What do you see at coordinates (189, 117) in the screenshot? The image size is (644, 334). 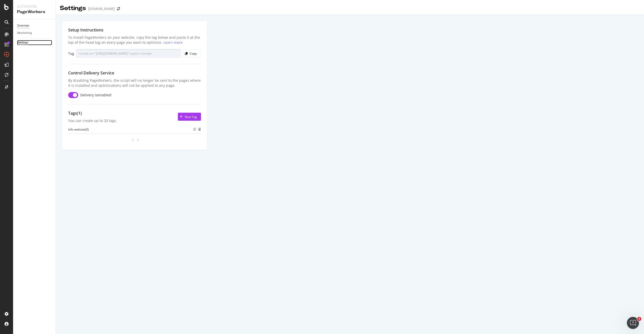 I see `button: New Tag` at bounding box center [189, 117].